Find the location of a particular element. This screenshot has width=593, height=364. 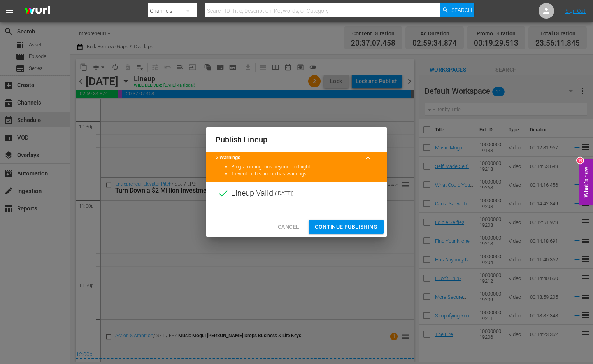

a: Sign Out is located at coordinates (576, 11).